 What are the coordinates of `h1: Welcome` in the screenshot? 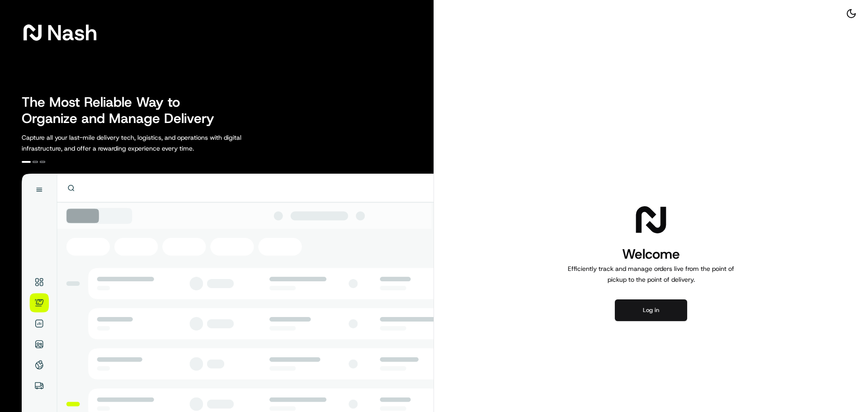 It's located at (651, 254).